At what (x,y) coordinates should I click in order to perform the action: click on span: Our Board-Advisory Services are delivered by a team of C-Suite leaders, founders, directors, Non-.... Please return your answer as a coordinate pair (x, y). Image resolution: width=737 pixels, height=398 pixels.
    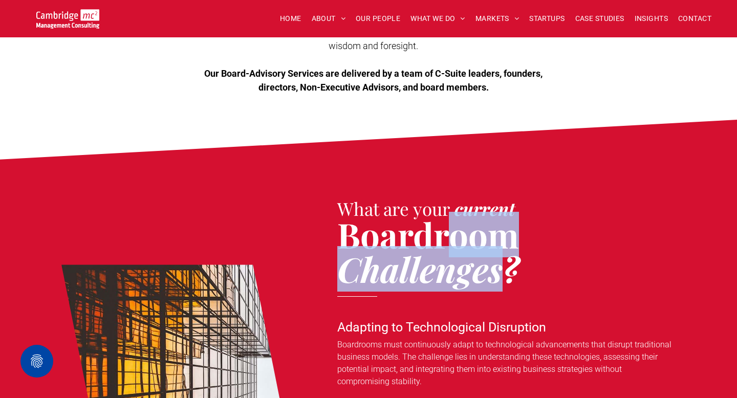
    Looking at the image, I should click on (373, 80).